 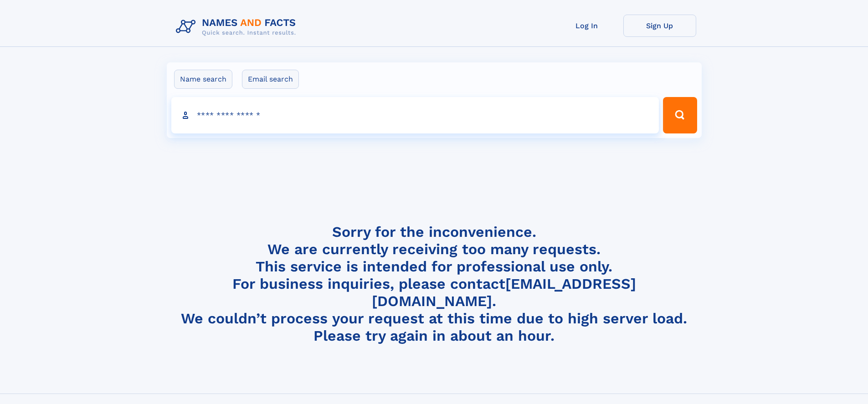 What do you see at coordinates (586, 26) in the screenshot?
I see `a: Log In` at bounding box center [586, 26].